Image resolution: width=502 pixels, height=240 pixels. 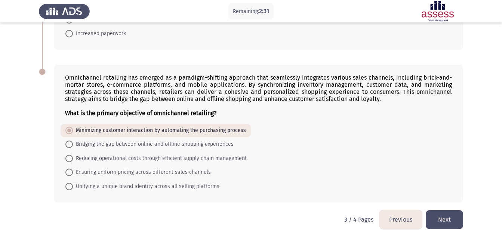 What do you see at coordinates (251, 11) in the screenshot?
I see `p: Remaining:` at bounding box center [251, 11].